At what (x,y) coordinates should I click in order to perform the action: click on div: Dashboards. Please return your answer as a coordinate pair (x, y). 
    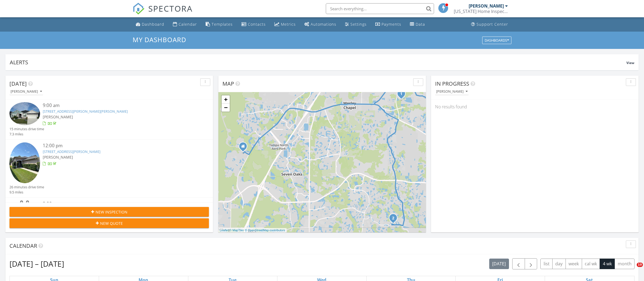
    Looking at the image, I should click on (497, 40).